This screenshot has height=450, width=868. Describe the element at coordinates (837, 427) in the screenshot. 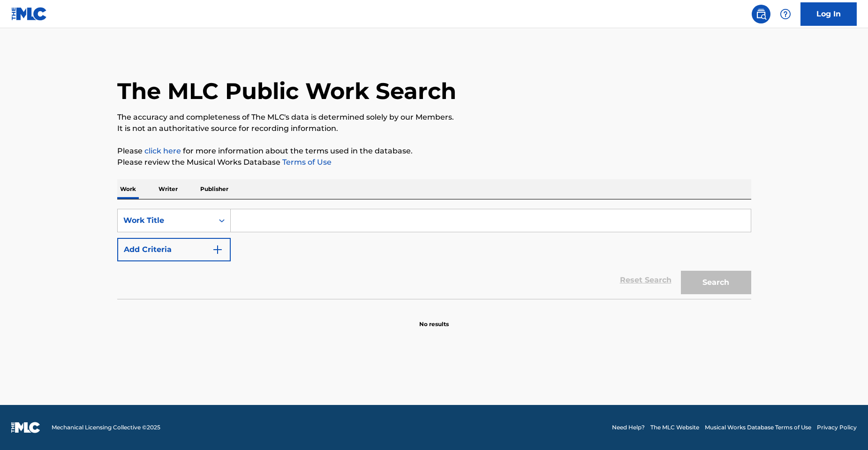

I see `a: Privacy Policy` at that location.